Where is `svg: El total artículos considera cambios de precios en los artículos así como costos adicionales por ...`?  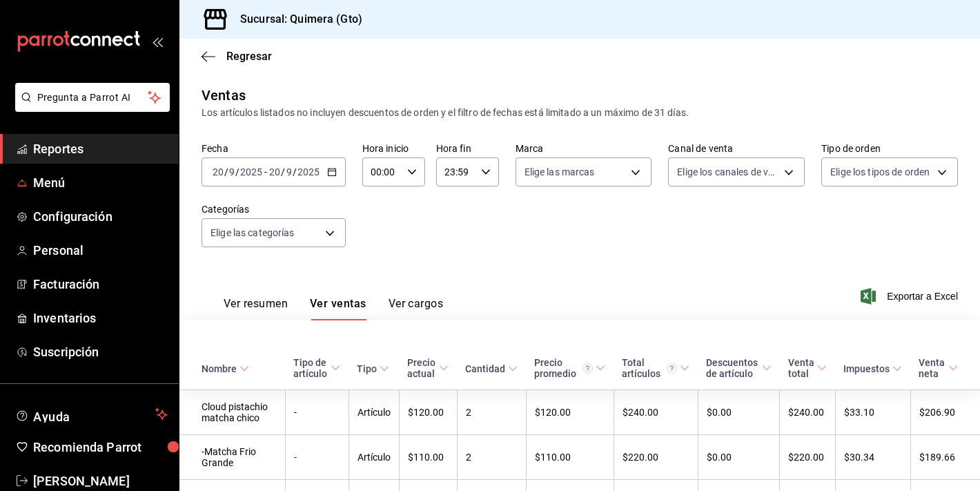 svg: El total artículos considera cambios de precios en los artículos así como costos adicionales por ... is located at coordinates (671, 368).